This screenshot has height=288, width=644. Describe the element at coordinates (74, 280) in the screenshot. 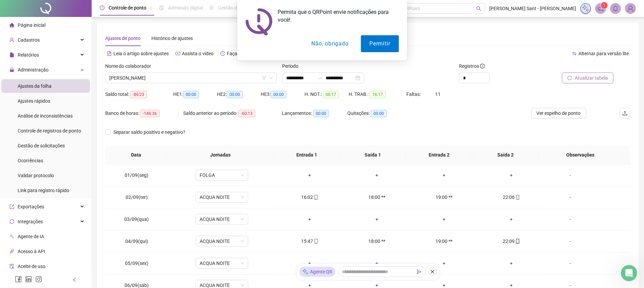

I see `span: left` at that location.